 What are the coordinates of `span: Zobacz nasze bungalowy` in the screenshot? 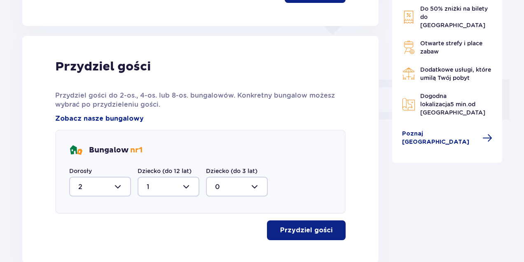 It's located at (99, 119).